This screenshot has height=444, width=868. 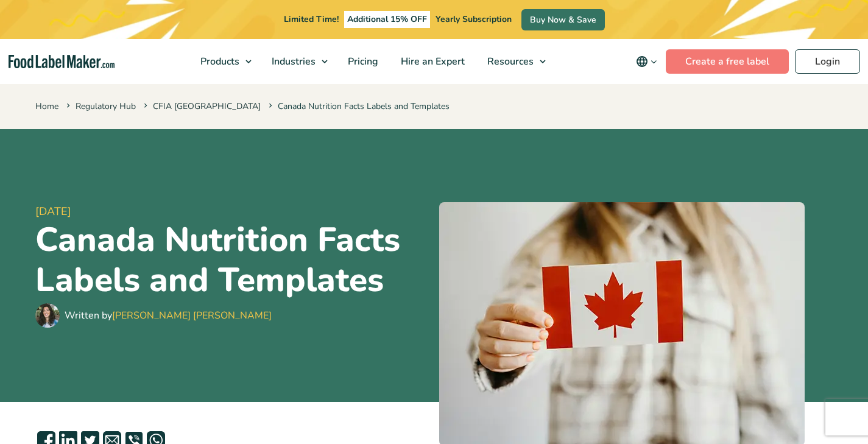 What do you see at coordinates (514, 62) in the screenshot?
I see `a: Resources` at bounding box center [514, 62].